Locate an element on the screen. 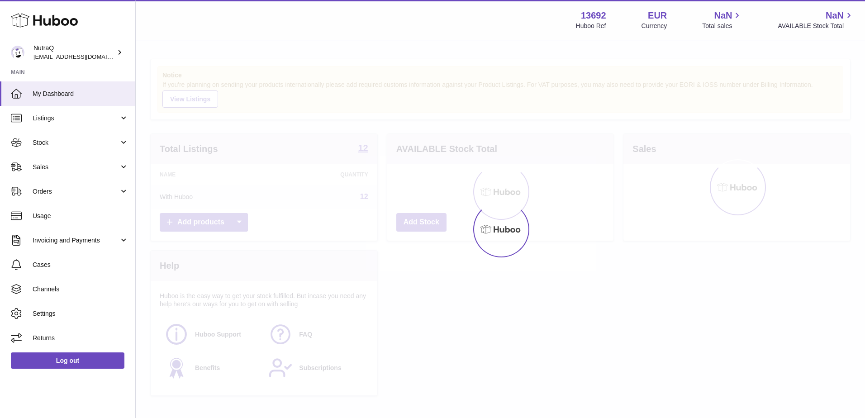 The image size is (865, 418). span: Usage is located at coordinates (81, 216).